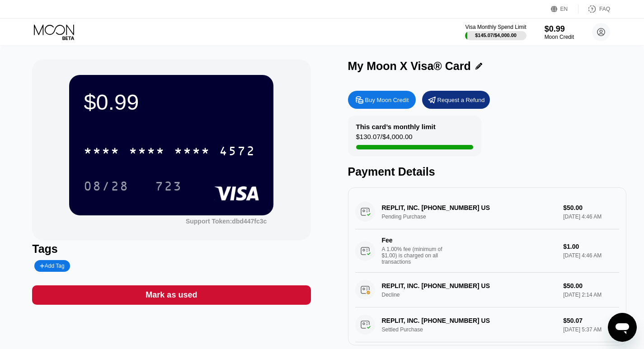 Image resolution: width=644 pixels, height=349 pixels. I want to click on div: 4572, so click(237, 152).